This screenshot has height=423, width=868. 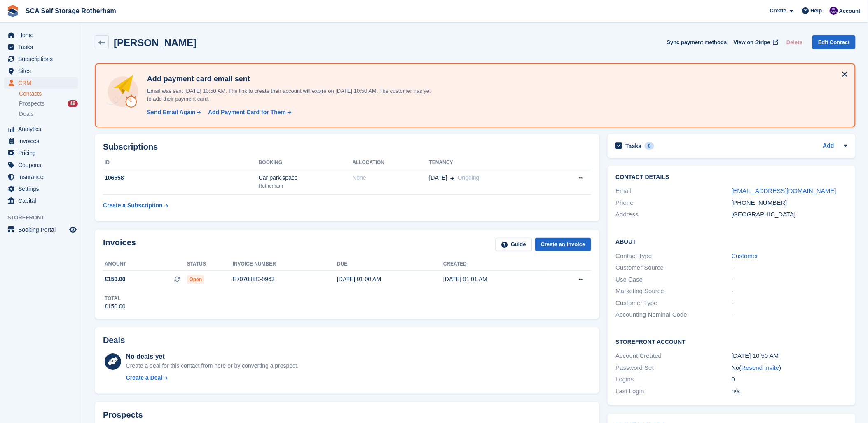 What do you see at coordinates (43, 141) in the screenshot?
I see `span: Invoices` at bounding box center [43, 141].